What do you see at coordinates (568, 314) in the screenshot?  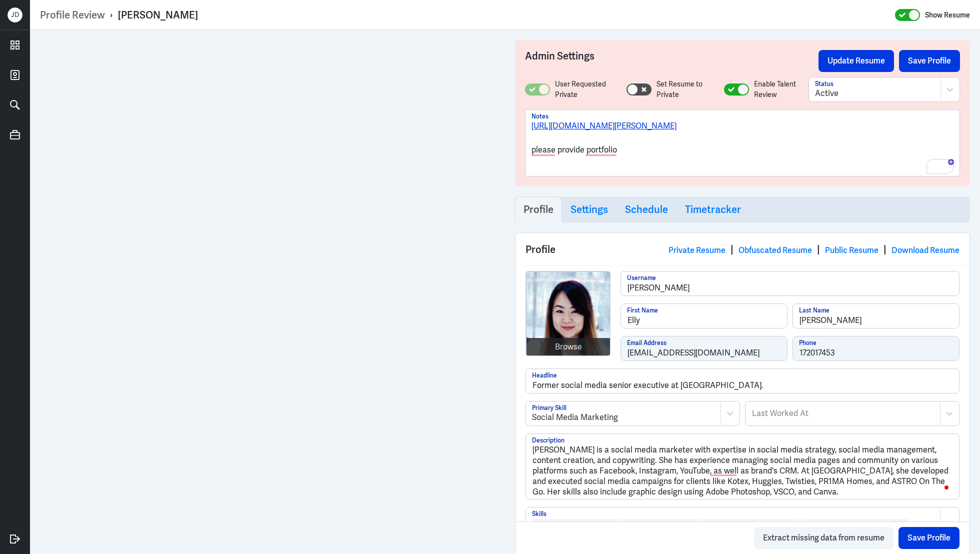 I see `img: elly-elinna.jpg` at bounding box center [568, 314].